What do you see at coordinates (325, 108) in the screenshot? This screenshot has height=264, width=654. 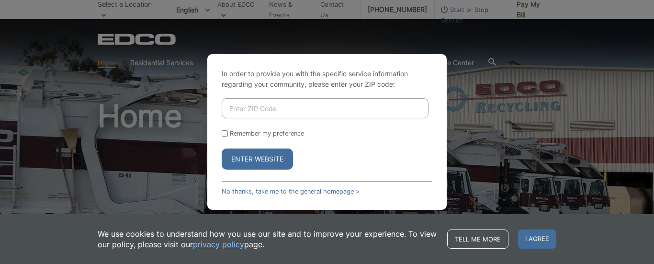 I see `input: Enter ZIP Code` at bounding box center [325, 108].